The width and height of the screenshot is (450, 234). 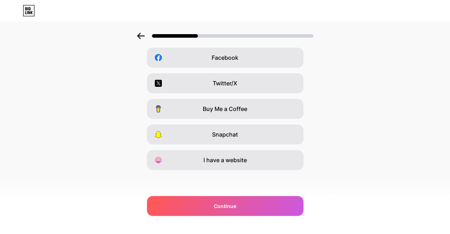 I want to click on span: Continue, so click(x=225, y=206).